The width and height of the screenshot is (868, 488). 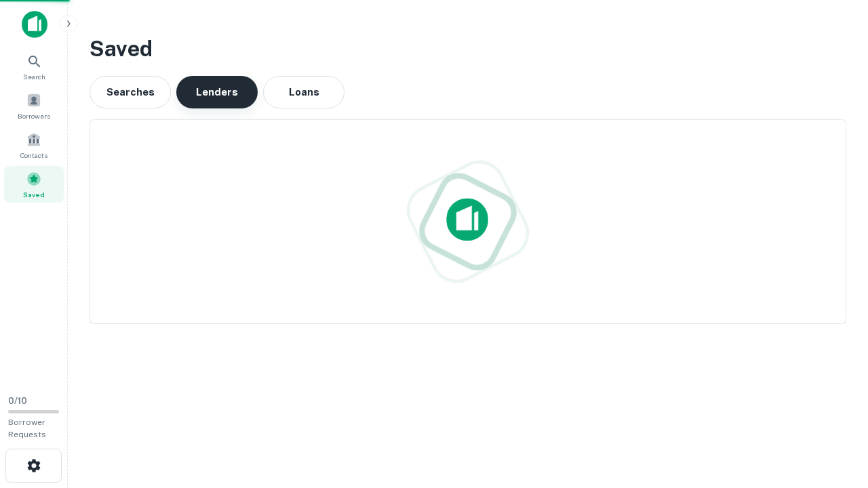 What do you see at coordinates (17, 400) in the screenshot?
I see `span: 0 / 10` at bounding box center [17, 400].